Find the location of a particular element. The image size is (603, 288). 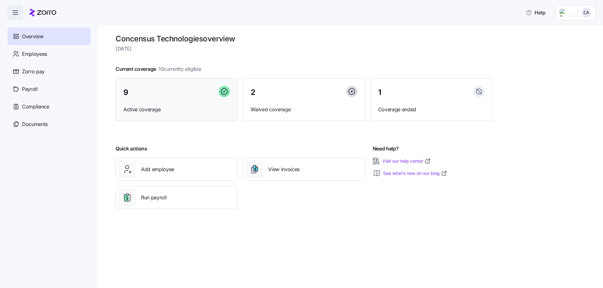

h1: Concensus Technologies overview is located at coordinates (304, 39).